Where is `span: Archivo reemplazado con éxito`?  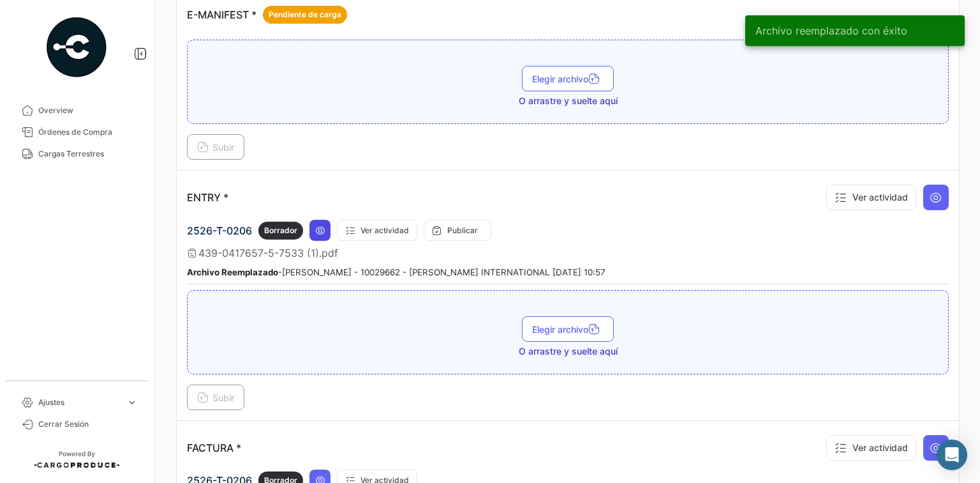 span: Archivo reemplazado con éxito is located at coordinates (831, 31).